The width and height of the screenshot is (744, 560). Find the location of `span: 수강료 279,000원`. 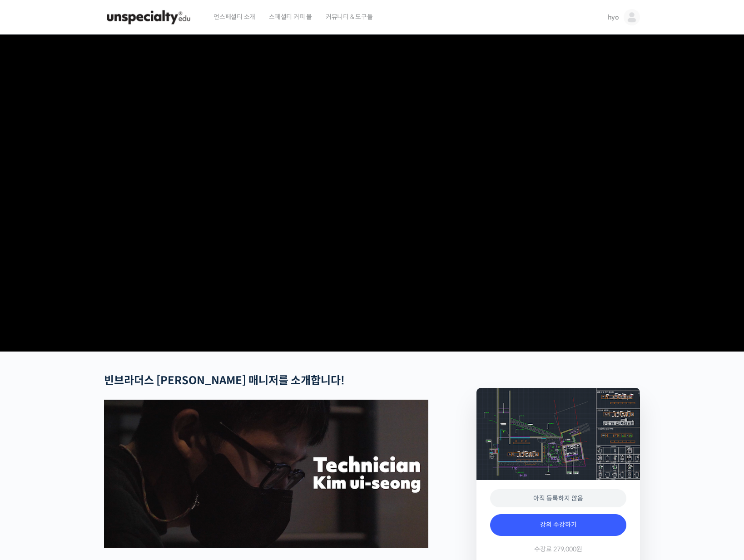

span: 수강료 279,000원 is located at coordinates (558, 549).